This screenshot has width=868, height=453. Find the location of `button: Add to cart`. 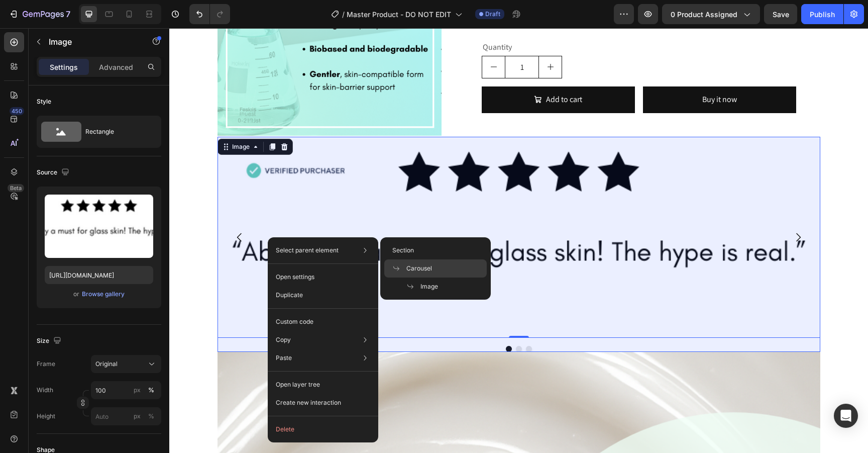

button: Add to cart is located at coordinates (389, 71).